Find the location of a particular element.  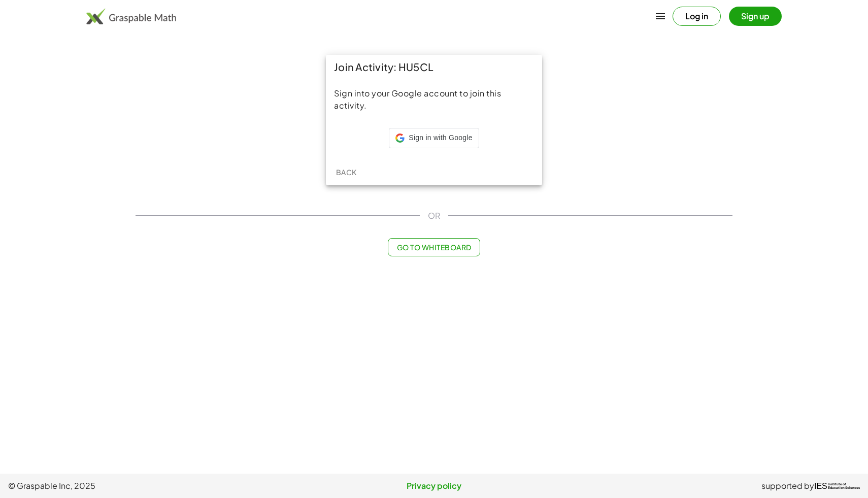

span: © Graspable Inc, 2025 is located at coordinates (150, 486).